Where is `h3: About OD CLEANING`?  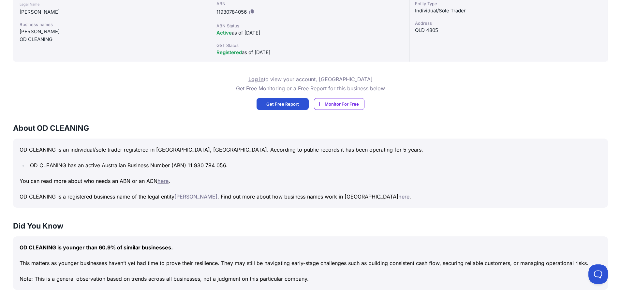
h3: About OD CLEANING is located at coordinates (310, 128).